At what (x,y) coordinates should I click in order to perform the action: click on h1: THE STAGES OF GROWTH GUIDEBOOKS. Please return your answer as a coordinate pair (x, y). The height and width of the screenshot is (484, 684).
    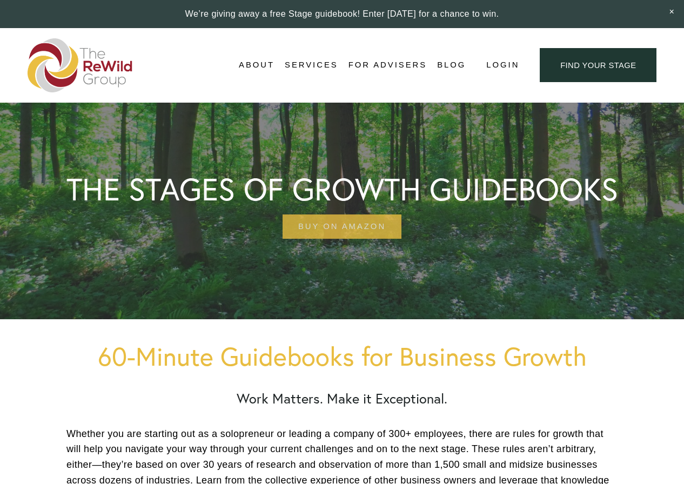
    Looking at the image, I should click on (342, 189).